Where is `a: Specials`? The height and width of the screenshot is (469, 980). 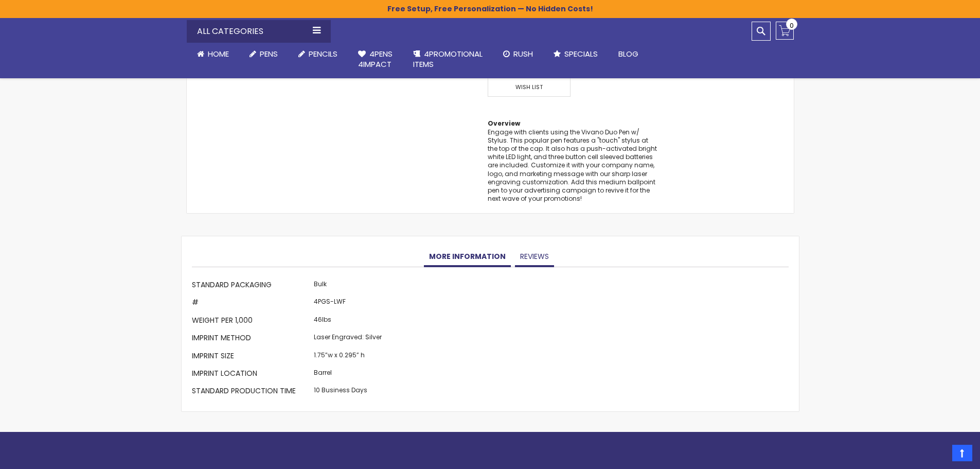 a: Specials is located at coordinates (576, 54).